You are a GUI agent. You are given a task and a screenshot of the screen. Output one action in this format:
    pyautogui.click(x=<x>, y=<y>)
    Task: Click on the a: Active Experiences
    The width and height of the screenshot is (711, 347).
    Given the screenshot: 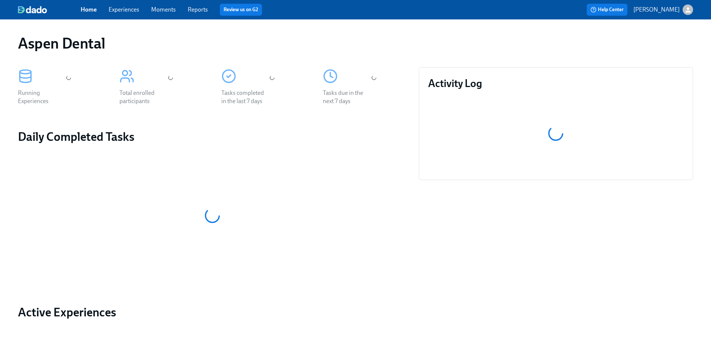 What is the action you would take?
    pyautogui.click(x=212, y=312)
    